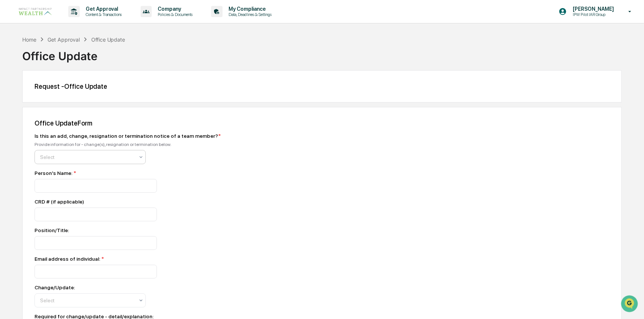 The width and height of the screenshot is (644, 319). Describe the element at coordinates (55, 288) in the screenshot. I see `div: Change/Update:` at that location.